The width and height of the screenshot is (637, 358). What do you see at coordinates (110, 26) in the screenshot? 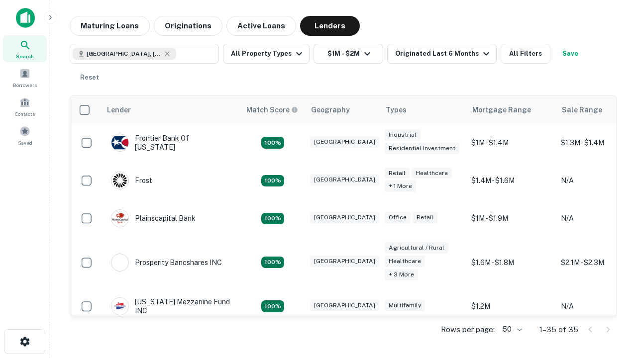
I see `button: Maturing Loans` at bounding box center [110, 26].